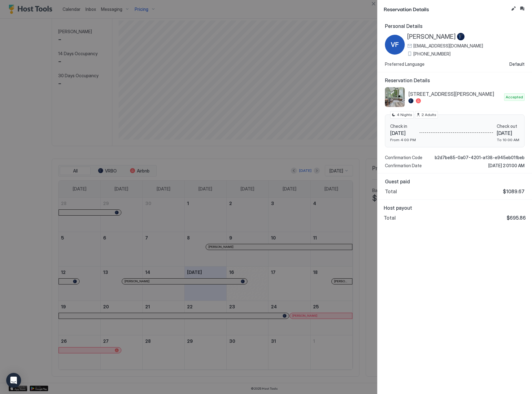 This screenshot has width=532, height=394. I want to click on span: $1089.67, so click(514, 191).